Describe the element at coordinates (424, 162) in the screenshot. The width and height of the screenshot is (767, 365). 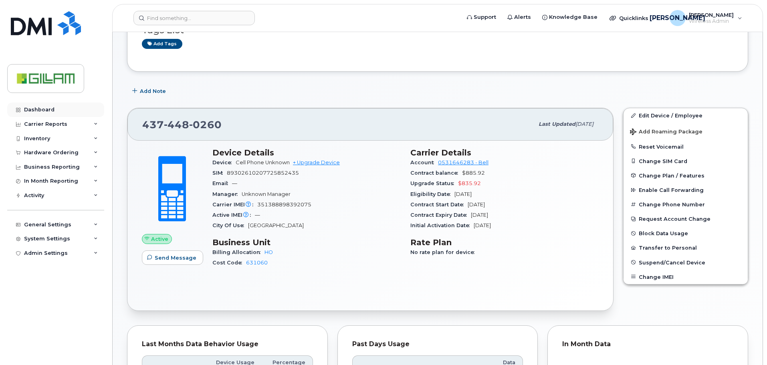
I see `span: Account` at that location.